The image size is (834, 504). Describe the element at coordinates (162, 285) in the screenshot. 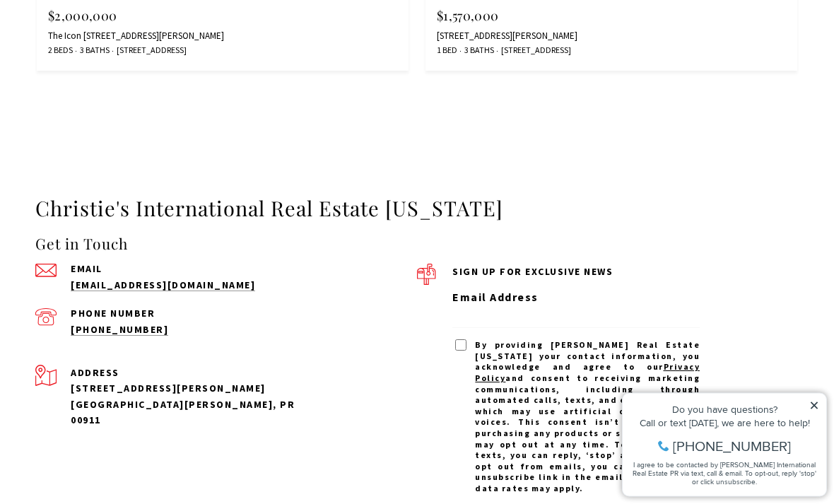

I see `a: send an email to admin@cirepr.com` at that location.